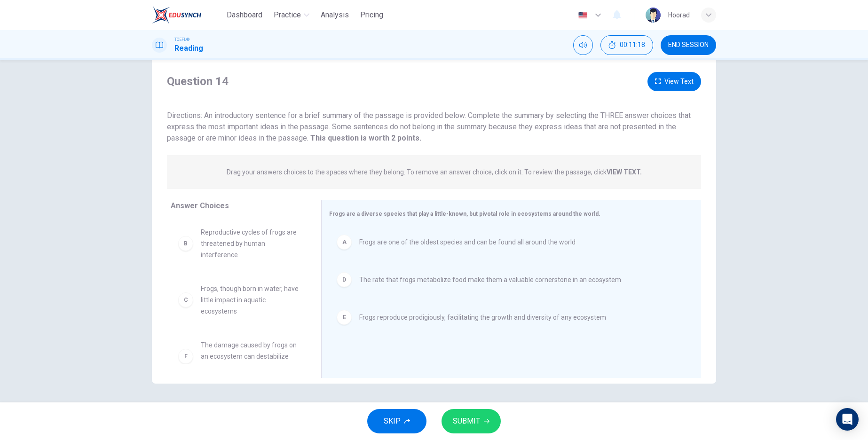 This screenshot has height=440, width=868. Describe the element at coordinates (186, 243) in the screenshot. I see `div: B` at that location.